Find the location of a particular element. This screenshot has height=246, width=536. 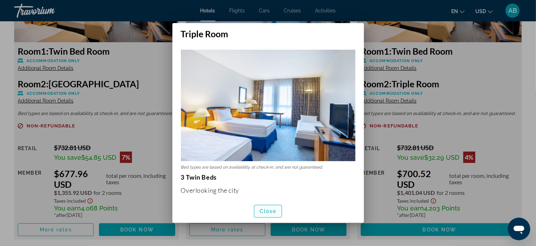

p: Overlooking the city is located at coordinates (268, 190).